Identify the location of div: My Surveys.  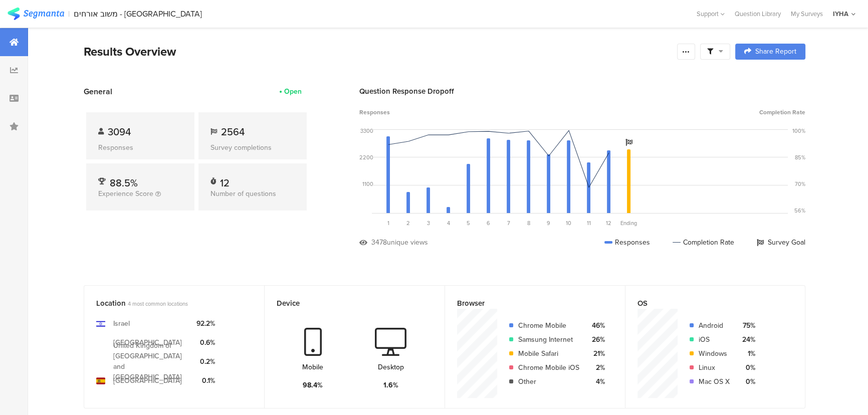
(807, 13).